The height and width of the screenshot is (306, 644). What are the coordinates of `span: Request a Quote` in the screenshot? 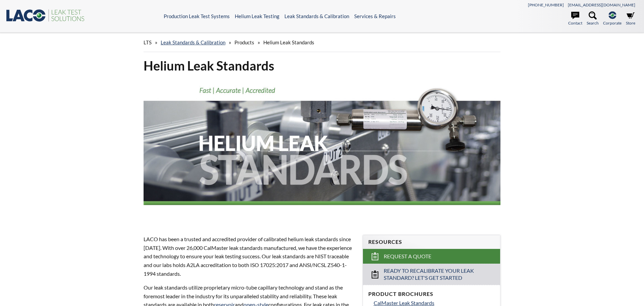 It's located at (408, 256).